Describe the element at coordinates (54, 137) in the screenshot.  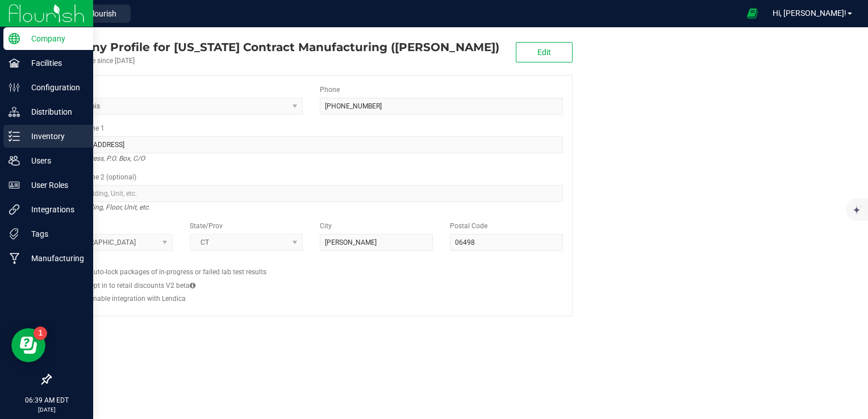
I see `p: Inventory` at that location.